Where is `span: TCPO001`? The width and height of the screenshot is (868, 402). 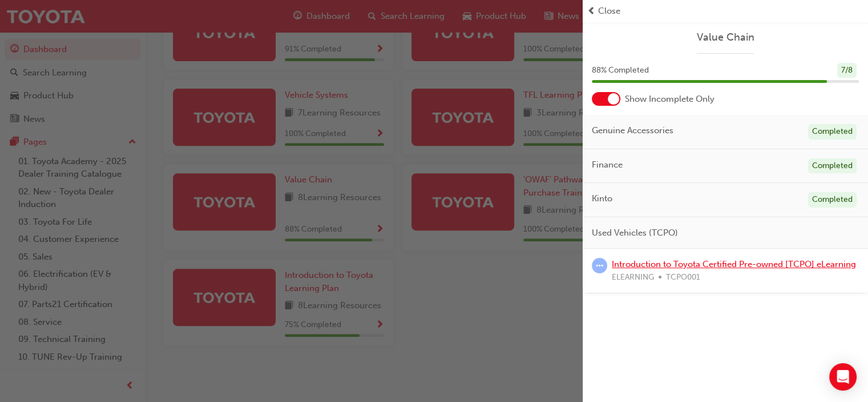 span: TCPO001 is located at coordinates (683, 277).